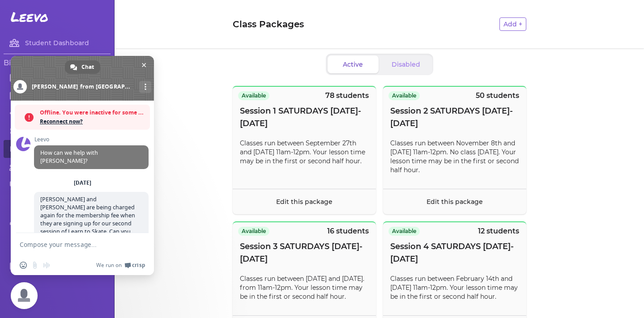 This screenshot has height=318, width=644. I want to click on p: 12 students, so click(498, 231).